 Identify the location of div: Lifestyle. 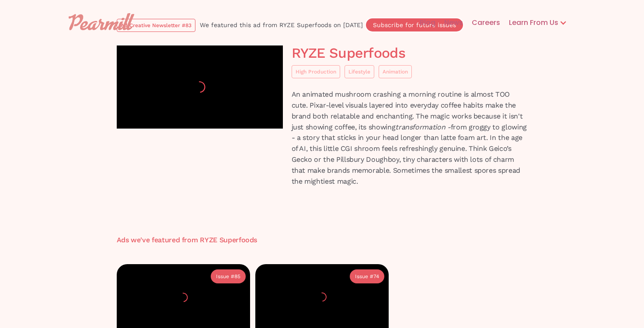
(360, 72).